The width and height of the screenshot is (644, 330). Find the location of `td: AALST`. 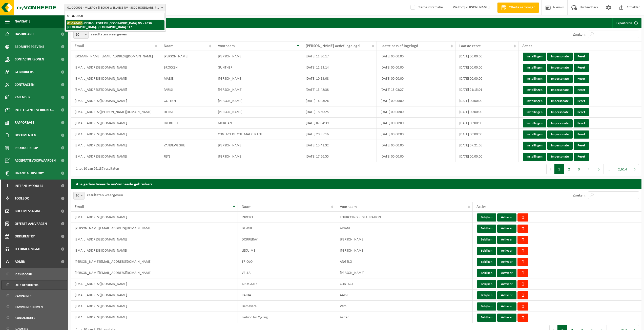

td: AALST is located at coordinates (404, 295).